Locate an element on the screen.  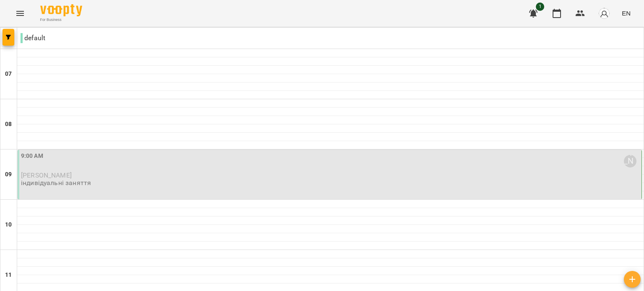
h6: 08 is located at coordinates (8, 125).